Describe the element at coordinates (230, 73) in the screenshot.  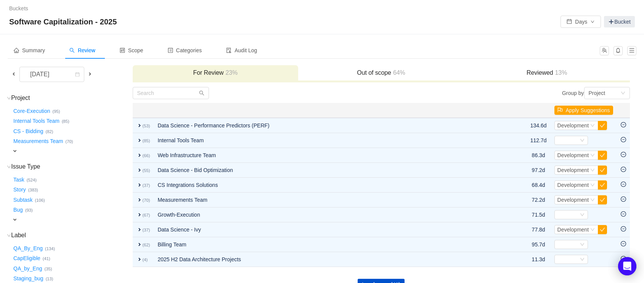
I see `span: 23%` at that location.